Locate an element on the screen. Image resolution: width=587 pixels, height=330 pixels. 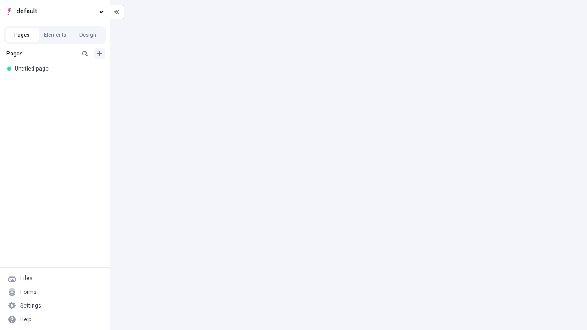
button: Pages is located at coordinates (22, 35).